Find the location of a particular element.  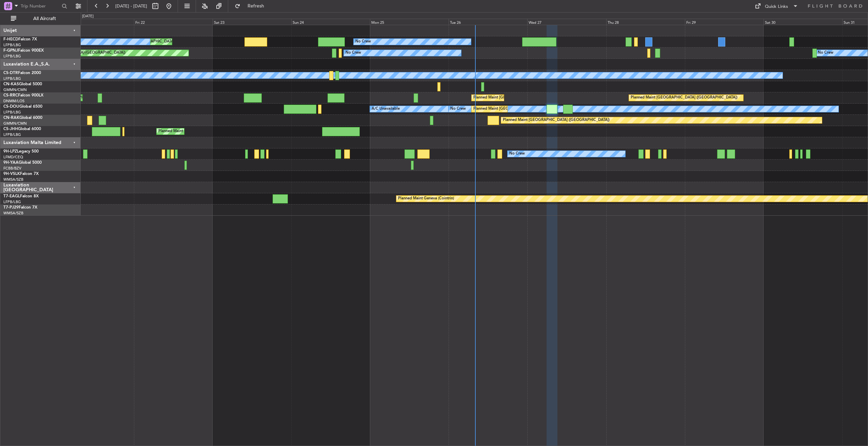

button: All Aircraft is located at coordinates (41, 18).